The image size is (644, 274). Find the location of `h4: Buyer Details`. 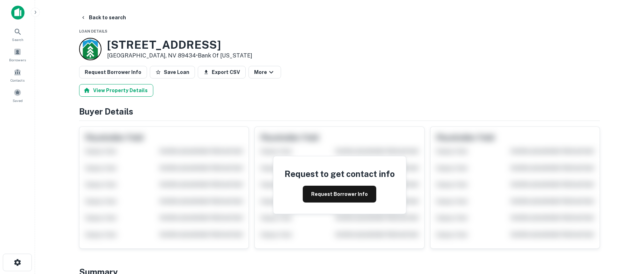

h4: Buyer Details is located at coordinates (340, 111).